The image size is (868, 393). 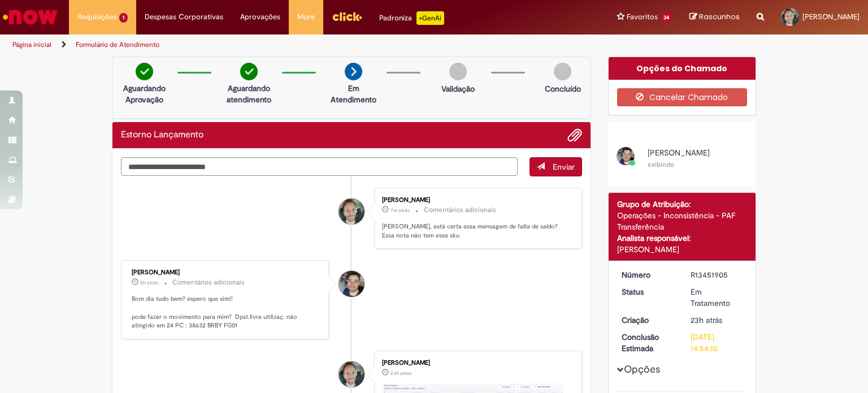 I want to click on p: Aguardando atendimento, so click(x=248, y=94).